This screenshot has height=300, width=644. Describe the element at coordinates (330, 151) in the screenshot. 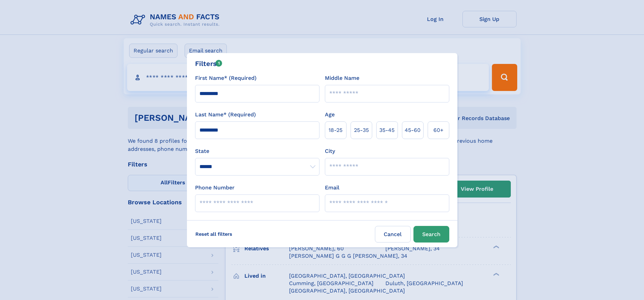

I see `label: City` at that location.